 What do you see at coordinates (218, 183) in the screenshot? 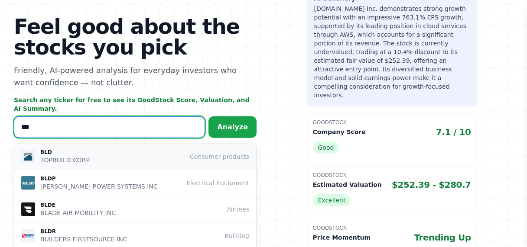
I see `span: Electrical Equipment` at bounding box center [218, 183].